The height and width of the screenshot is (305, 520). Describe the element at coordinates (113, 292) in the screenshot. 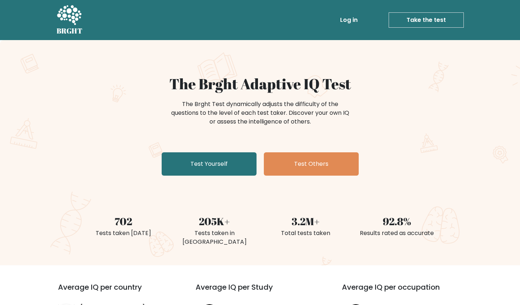

I see `h3: Average IQ per country` at that location.